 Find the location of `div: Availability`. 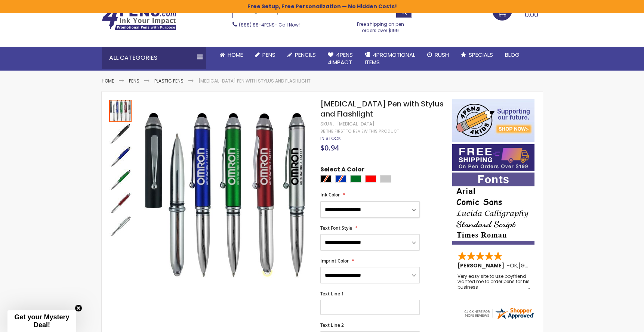

div: Availability is located at coordinates (330, 139).